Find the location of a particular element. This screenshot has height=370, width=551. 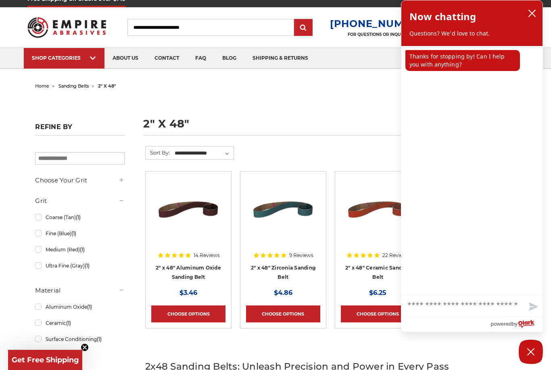

a: Coarse (Tan) is located at coordinates (79, 217).